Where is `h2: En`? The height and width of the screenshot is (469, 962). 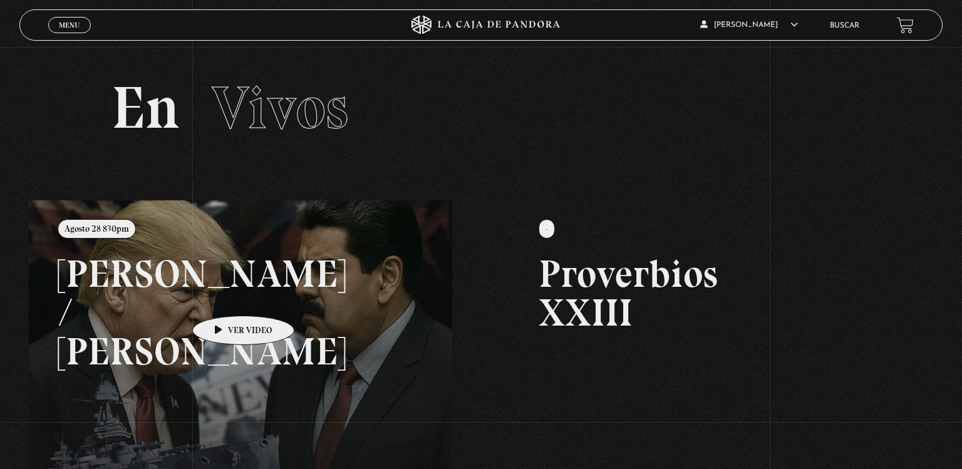
h2: En is located at coordinates (481, 108).